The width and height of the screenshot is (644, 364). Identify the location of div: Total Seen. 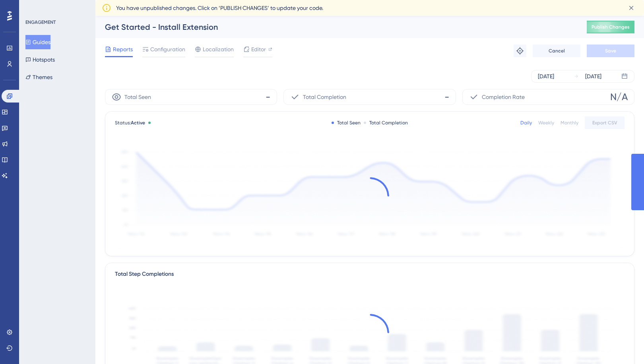
(346, 123).